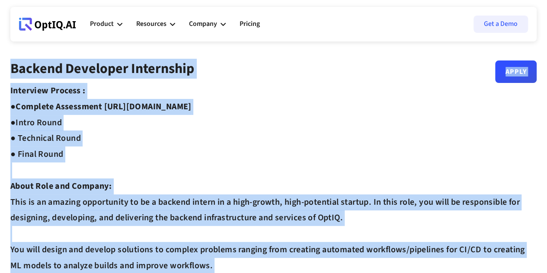  I want to click on strong: Backend Developer Internship, so click(102, 69).